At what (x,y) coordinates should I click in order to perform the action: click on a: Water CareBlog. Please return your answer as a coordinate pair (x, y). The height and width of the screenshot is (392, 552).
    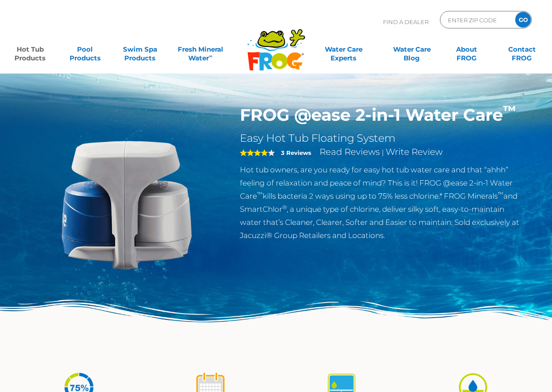
    Looking at the image, I should click on (412, 49).